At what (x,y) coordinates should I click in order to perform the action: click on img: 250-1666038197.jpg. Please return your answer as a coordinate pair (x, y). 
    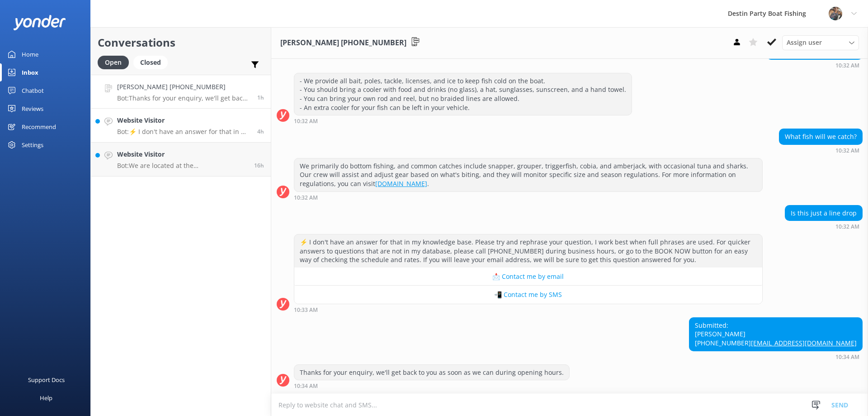
    Looking at the image, I should click on (835, 14).